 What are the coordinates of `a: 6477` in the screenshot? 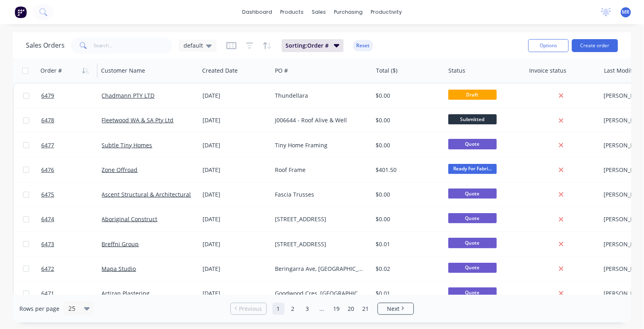 It's located at (72, 145).